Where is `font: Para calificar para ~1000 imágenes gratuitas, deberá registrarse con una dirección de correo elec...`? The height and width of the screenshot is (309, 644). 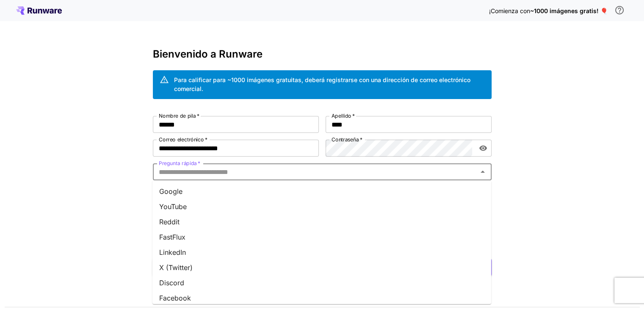
font: Para calificar para ~1000 imágenes gratuitas, deberá registrarse con una dirección de correo elec... is located at coordinates (322, 84).